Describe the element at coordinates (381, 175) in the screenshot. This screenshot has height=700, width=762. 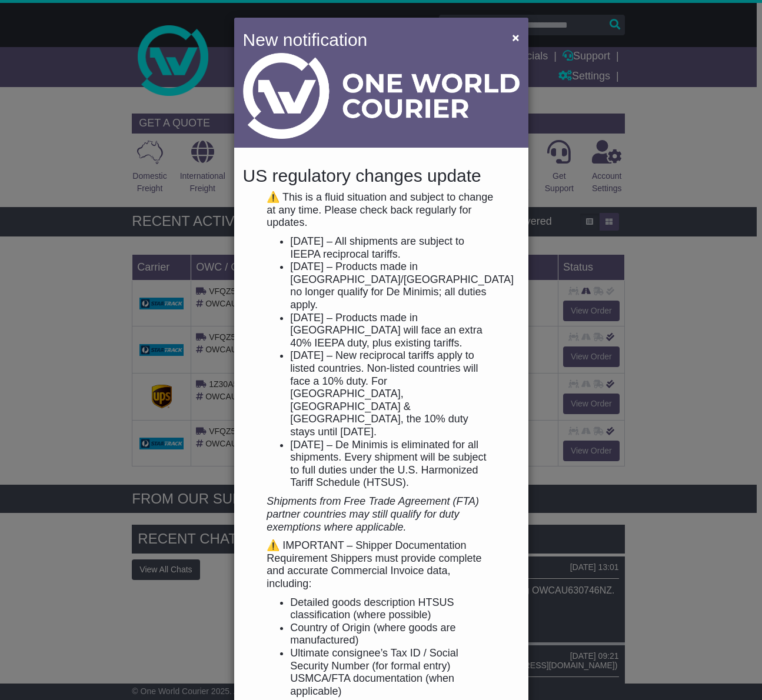
I see `h4: US regulatory changes update` at that location.